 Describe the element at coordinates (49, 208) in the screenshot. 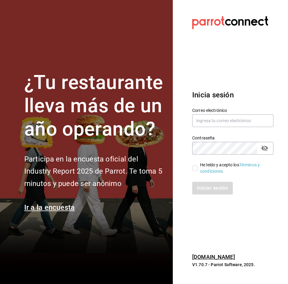

I see `a: Ir a la encuesta` at that location.